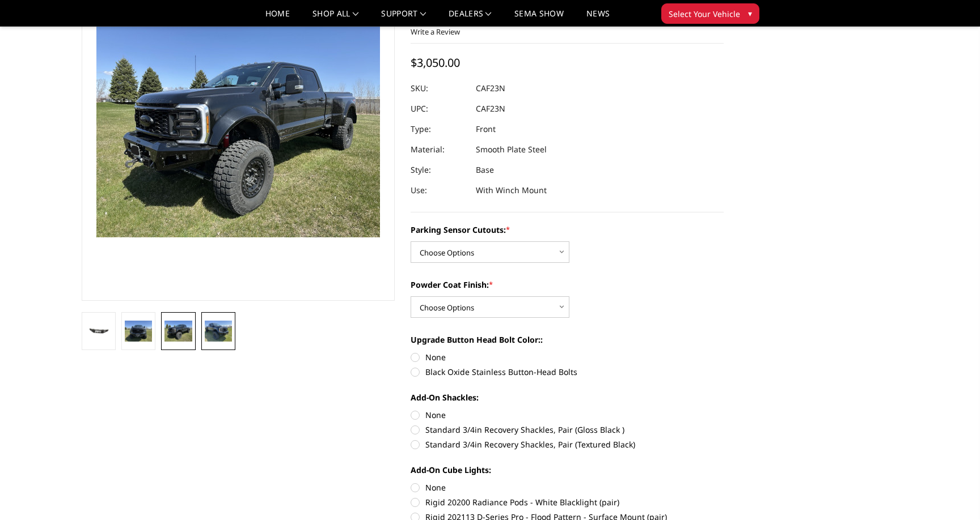 This screenshot has width=980, height=520. Describe the element at coordinates (705, 14) in the screenshot. I see `span: Select Your Vehicle` at that location.